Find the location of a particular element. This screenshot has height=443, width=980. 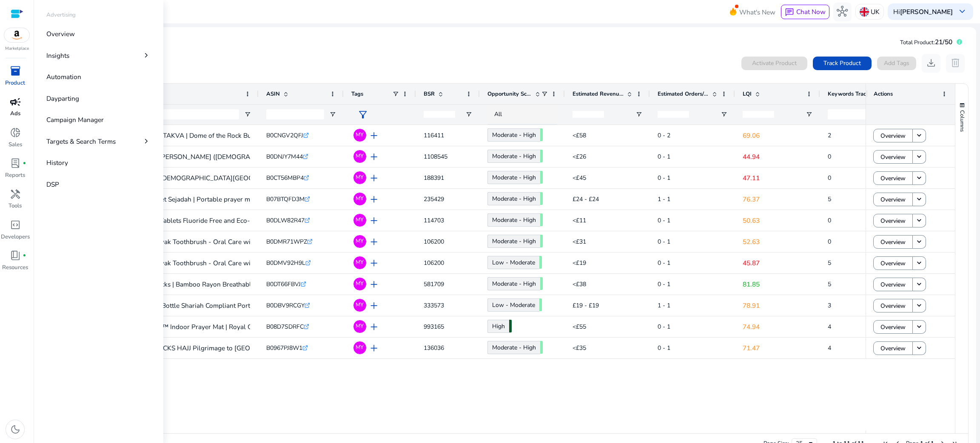

span: <£11 is located at coordinates (580, 220).